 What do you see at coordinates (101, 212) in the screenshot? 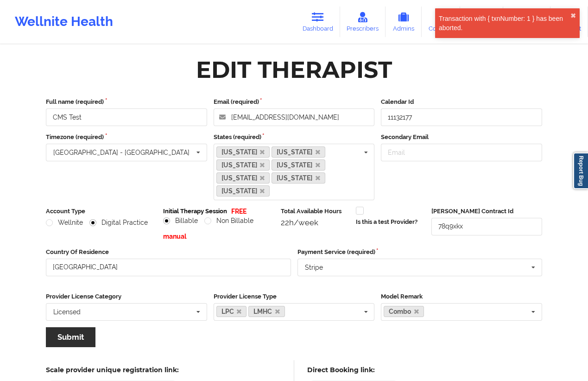
I see `label: Account Type` at bounding box center [101, 212].